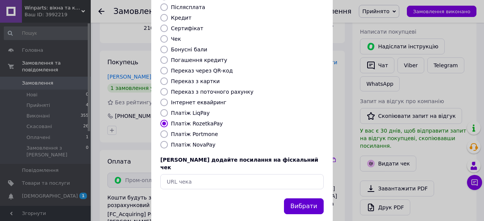  Describe the element at coordinates (176, 39) in the screenshot. I see `label: Чек` at that location.